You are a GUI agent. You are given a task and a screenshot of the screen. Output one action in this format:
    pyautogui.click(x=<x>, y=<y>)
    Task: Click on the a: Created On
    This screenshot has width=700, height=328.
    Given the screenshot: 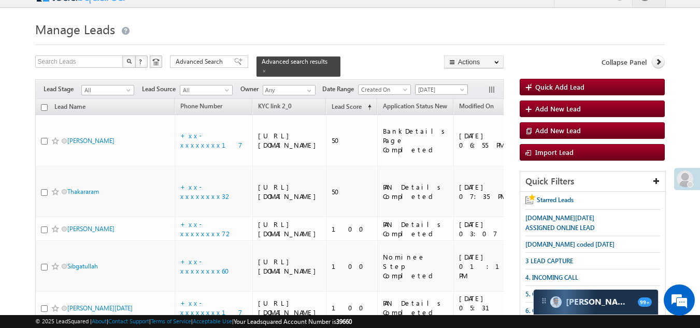 What is the action you would take?
    pyautogui.click(x=384, y=90)
    